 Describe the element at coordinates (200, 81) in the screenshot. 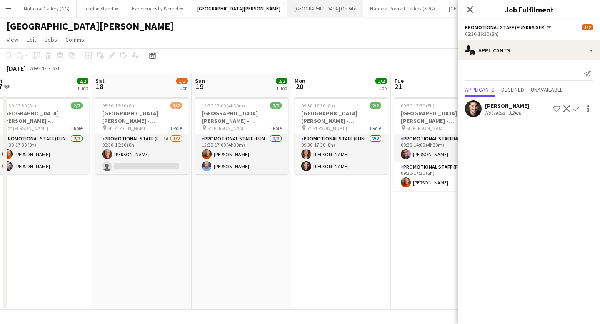

I see `span: Sun` at that location.